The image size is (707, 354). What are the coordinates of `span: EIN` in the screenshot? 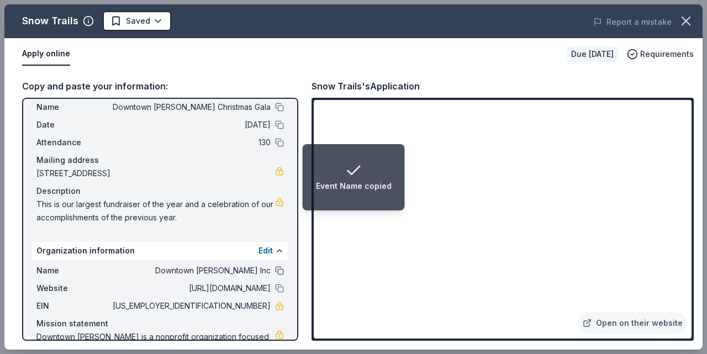 It's located at (73, 306).